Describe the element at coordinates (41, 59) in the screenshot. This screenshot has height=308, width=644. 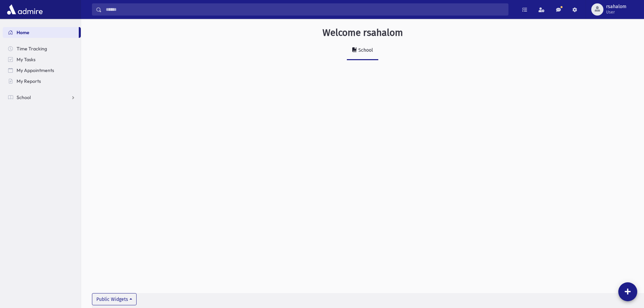
I see `a: My Tasks` at that location.